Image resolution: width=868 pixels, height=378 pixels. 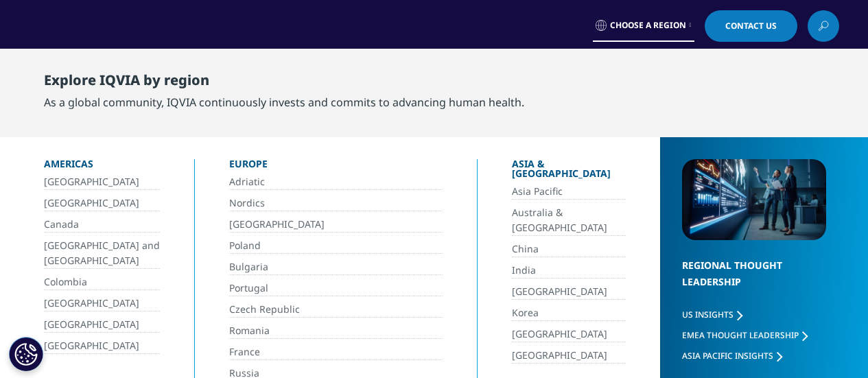 What do you see at coordinates (336, 352) in the screenshot?
I see `a: France` at bounding box center [336, 352].